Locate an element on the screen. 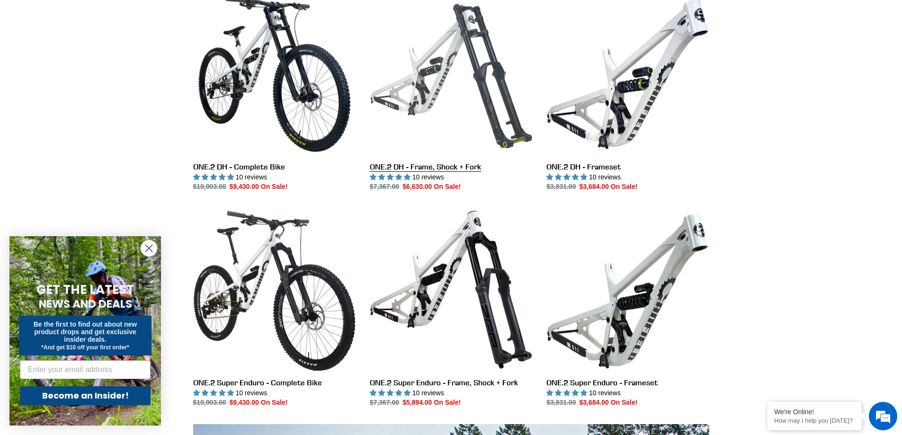 The height and width of the screenshot is (435, 902). span: Be the first to find out about new product drops and get exclusive insider deals. is located at coordinates (85, 332).